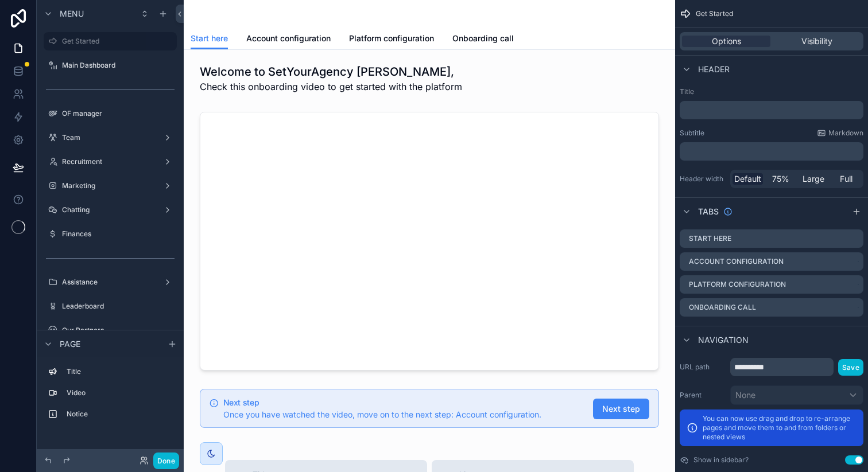 This screenshot has height=472, width=868. What do you see at coordinates (110, 186) in the screenshot?
I see `label: Marketing` at bounding box center [110, 186].